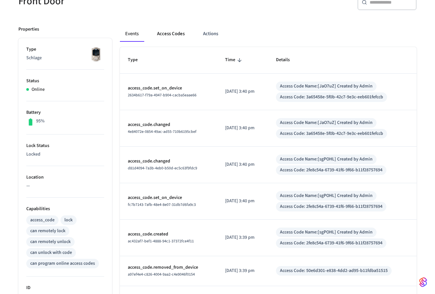 Image resolution: width=435 pixels, height=294 pixels. Describe the element at coordinates (161, 241) in the screenshot. I see `span: ac432af7-bef1-4888-94c1-37372fce4f11` at that location.